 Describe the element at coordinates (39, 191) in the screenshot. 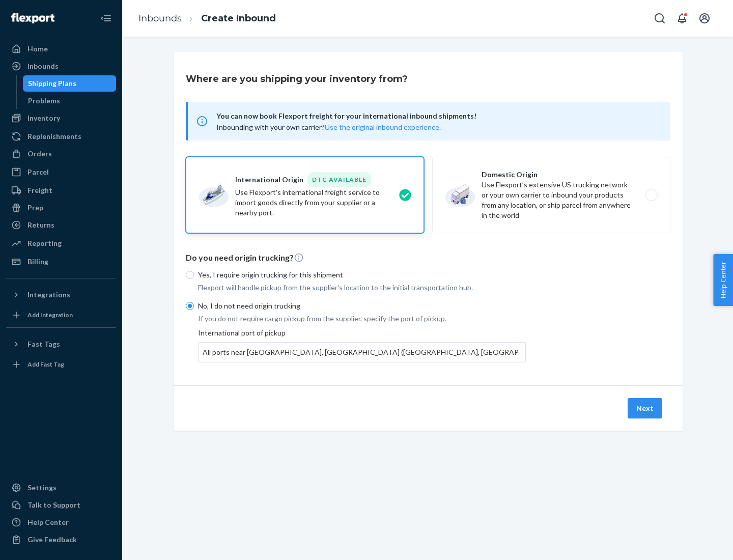

I see `div: Freight` at that location.